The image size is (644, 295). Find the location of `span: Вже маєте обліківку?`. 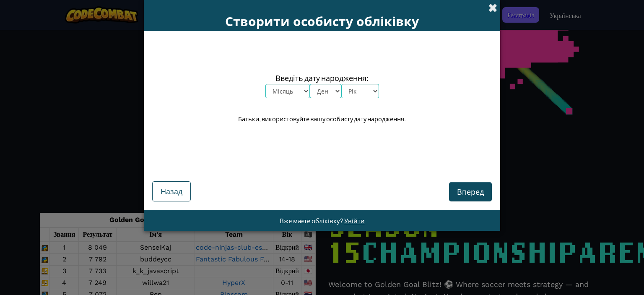

span: Вже маєте обліківку? is located at coordinates (312, 220).